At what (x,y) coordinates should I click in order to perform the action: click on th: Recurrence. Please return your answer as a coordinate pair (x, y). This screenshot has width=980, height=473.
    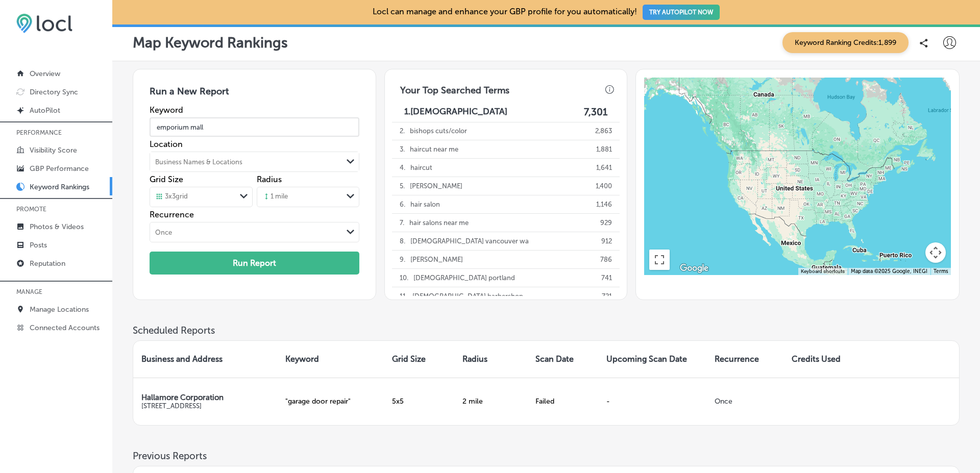
    Looking at the image, I should click on (745, 359).